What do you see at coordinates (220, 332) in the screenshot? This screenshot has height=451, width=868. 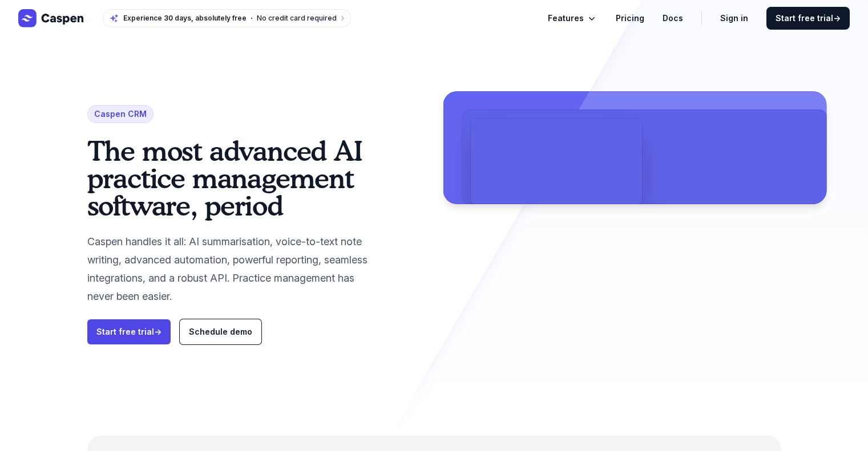 I see `a: Schedule demo` at bounding box center [220, 332].